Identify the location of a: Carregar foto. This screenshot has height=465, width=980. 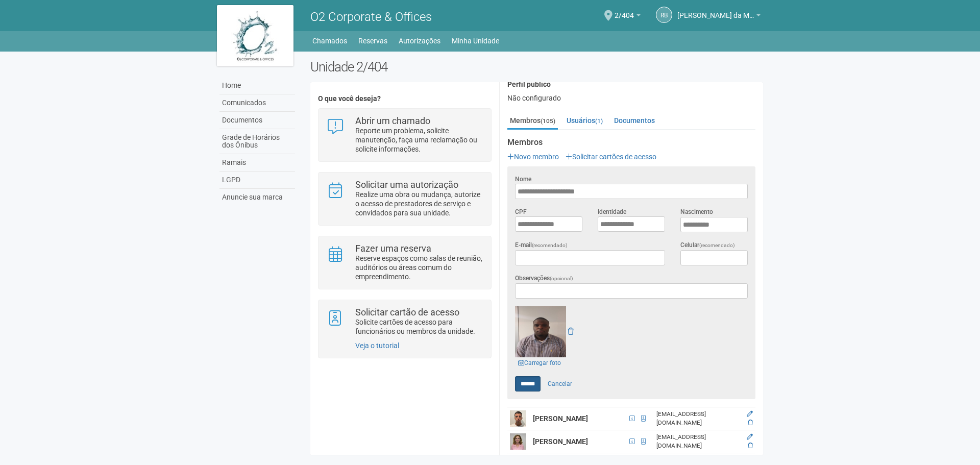
(539, 363).